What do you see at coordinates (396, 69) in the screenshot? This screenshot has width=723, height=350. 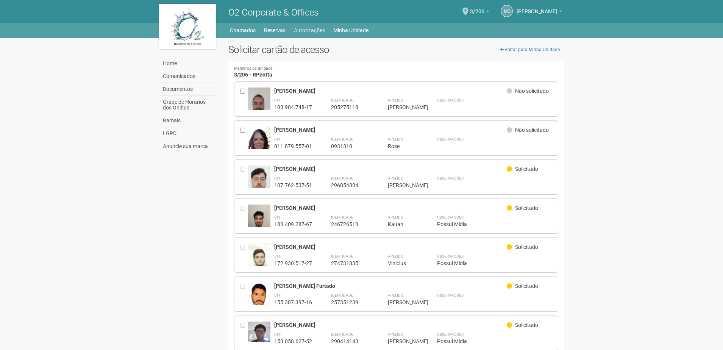 I see `small: Membros da unidade` at bounding box center [396, 69].